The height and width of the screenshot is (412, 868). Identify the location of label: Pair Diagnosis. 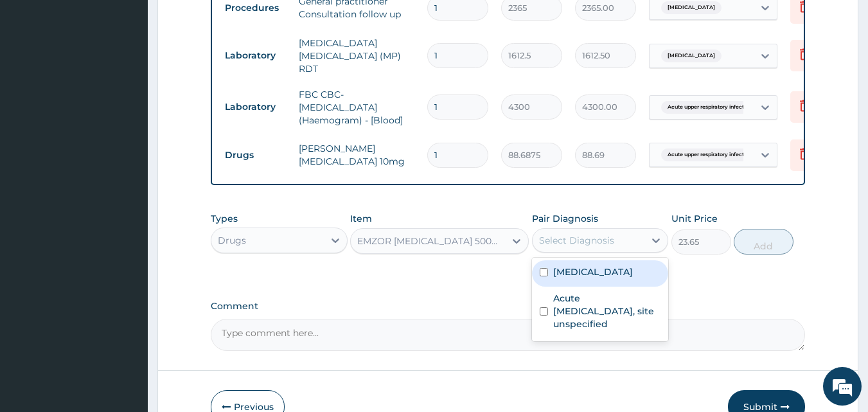
(565, 218).